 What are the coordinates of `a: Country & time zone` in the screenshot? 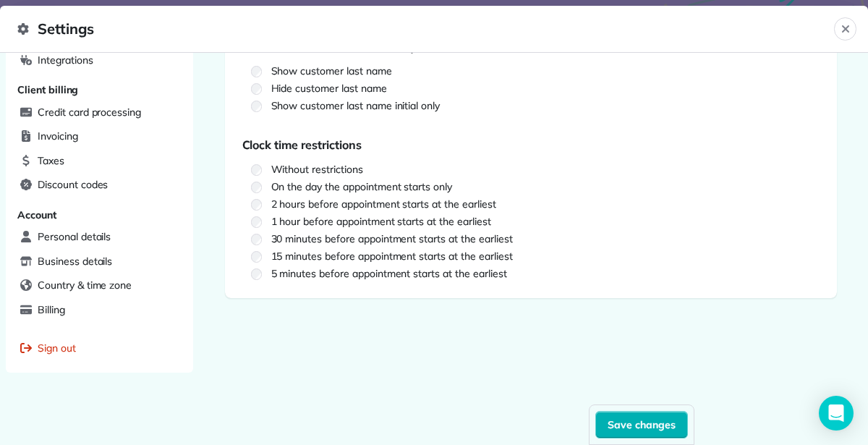 It's located at (99, 285).